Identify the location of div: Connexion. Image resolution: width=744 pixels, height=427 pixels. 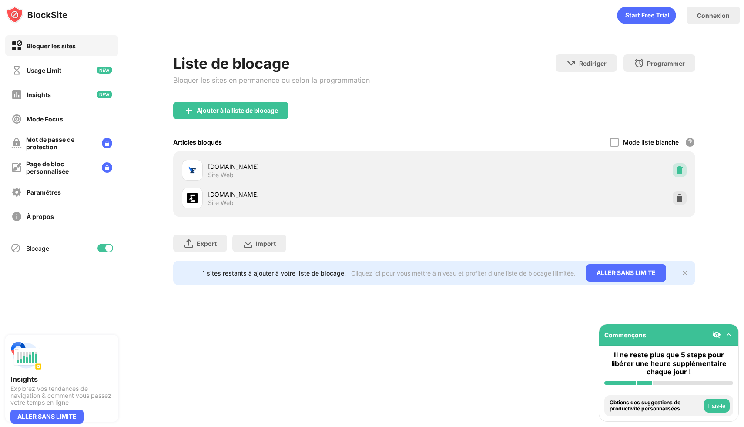
(713, 15).